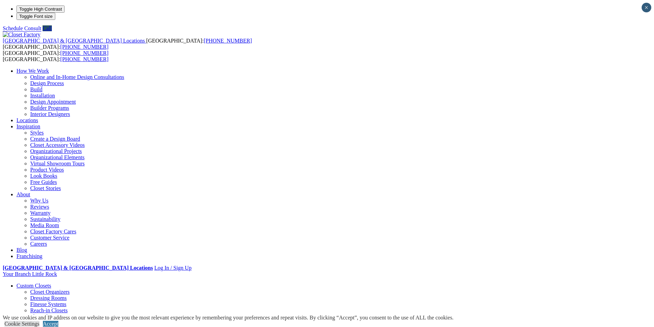 The width and height of the screenshot is (654, 327). Describe the element at coordinates (34, 286) in the screenshot. I see `a: Custom Closets` at that location.